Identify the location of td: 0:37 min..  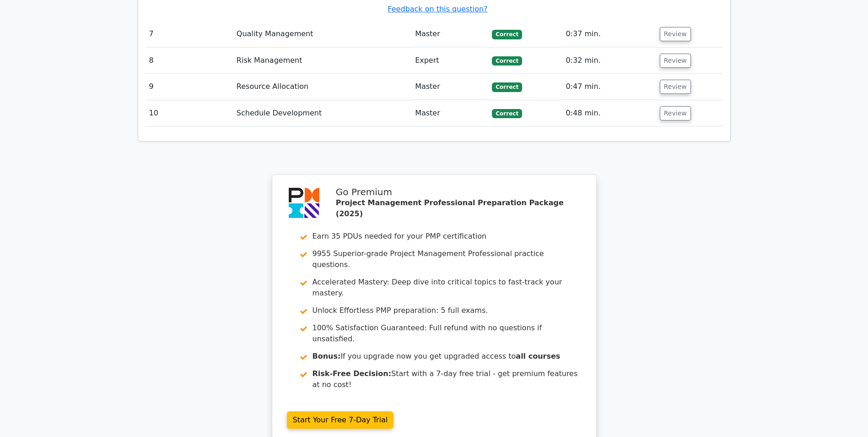
(609, 34).